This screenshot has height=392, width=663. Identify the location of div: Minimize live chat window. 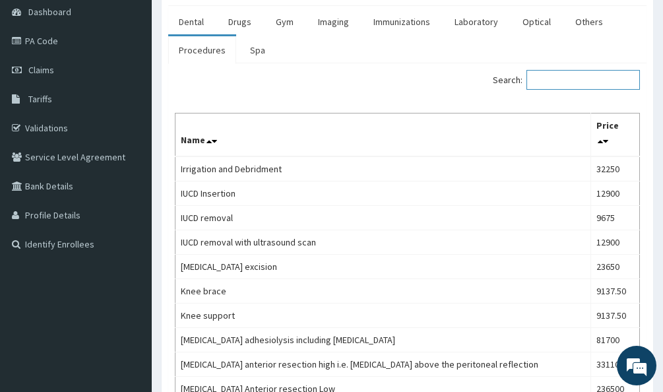
(232, 22).